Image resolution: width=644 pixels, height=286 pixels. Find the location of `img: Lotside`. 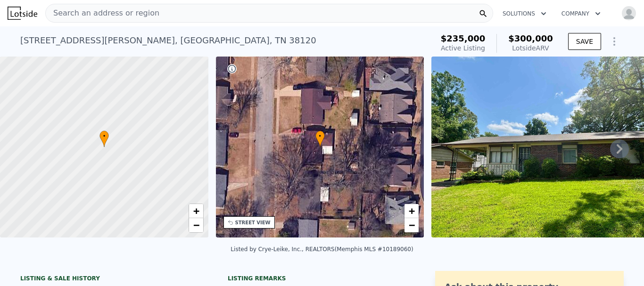

img: Lotside is located at coordinates (22, 13).